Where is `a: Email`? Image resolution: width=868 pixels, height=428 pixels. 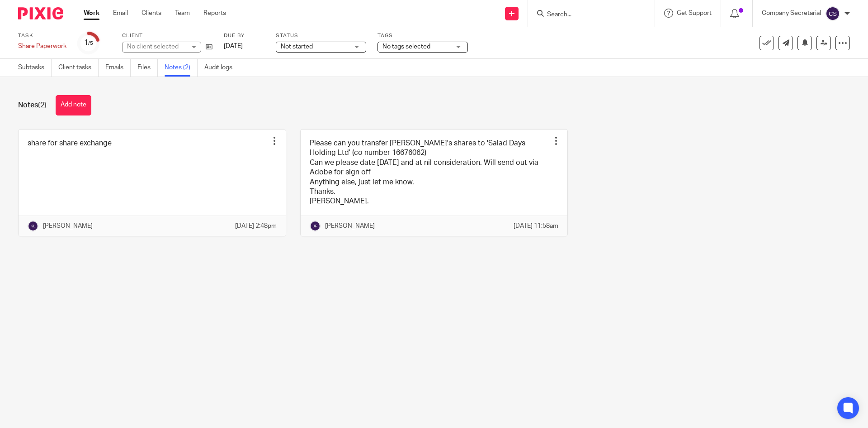
a: Email is located at coordinates (120, 13).